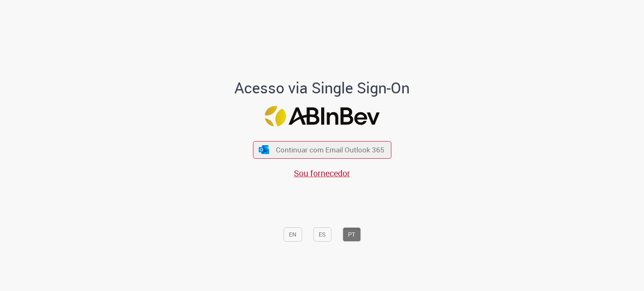  What do you see at coordinates (330, 150) in the screenshot?
I see `span: Continuar com Email Outlook 365` at bounding box center [330, 150].